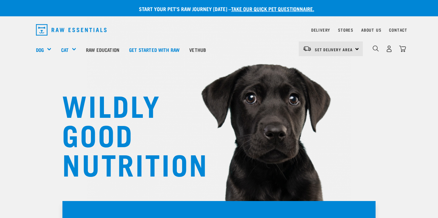  Describe the element at coordinates (307, 49) in the screenshot. I see `img: van-moving.png` at that location.